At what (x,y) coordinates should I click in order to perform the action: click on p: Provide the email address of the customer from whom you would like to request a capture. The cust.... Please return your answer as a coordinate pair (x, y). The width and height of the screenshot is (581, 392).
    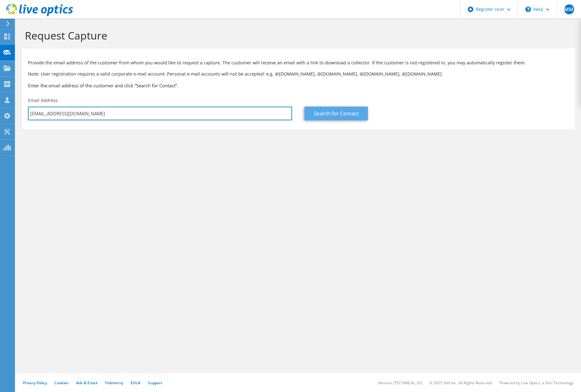
    Looking at the image, I should click on (298, 63).